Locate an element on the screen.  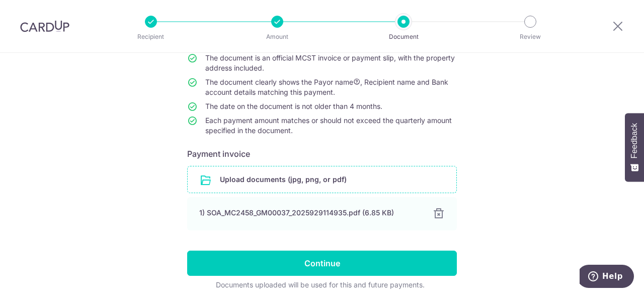
span: Feedback is located at coordinates (635, 141).